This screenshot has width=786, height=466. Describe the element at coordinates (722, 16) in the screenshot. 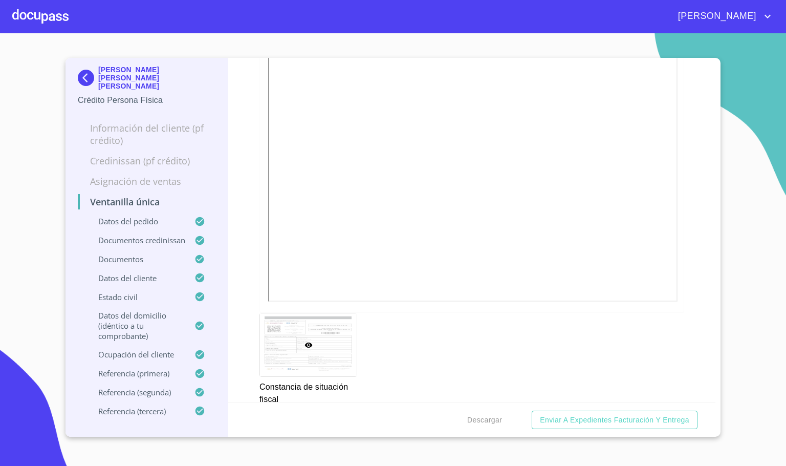

I see `button: account of current user` at that location.